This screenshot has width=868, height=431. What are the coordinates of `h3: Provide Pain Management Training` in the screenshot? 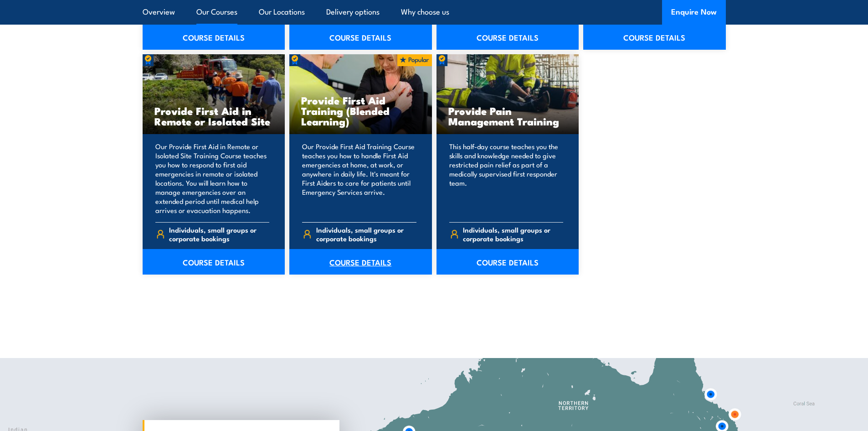 It's located at (507, 116).